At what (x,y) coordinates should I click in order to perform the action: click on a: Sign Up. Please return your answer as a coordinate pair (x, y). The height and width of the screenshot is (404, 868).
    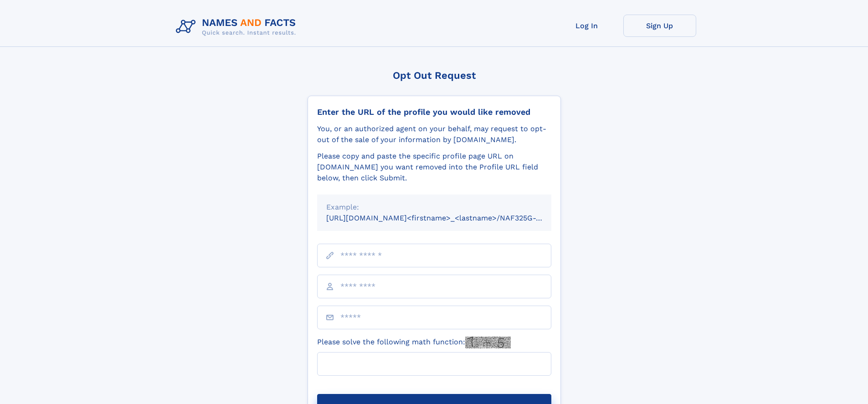
    Looking at the image, I should click on (660, 26).